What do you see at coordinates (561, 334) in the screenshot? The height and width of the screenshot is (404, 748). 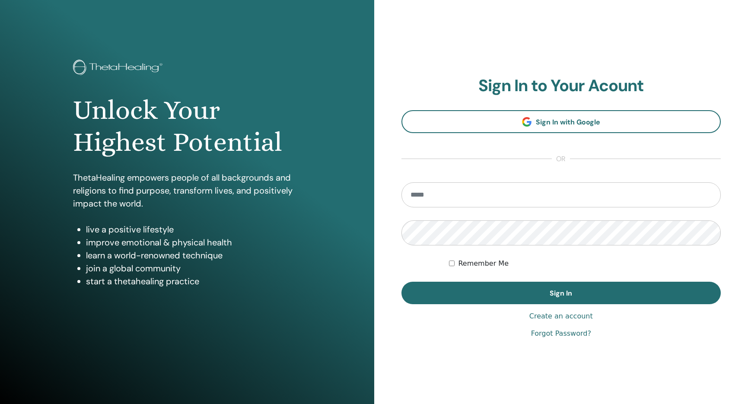 I see `a: Forgot Password?` at bounding box center [561, 334].